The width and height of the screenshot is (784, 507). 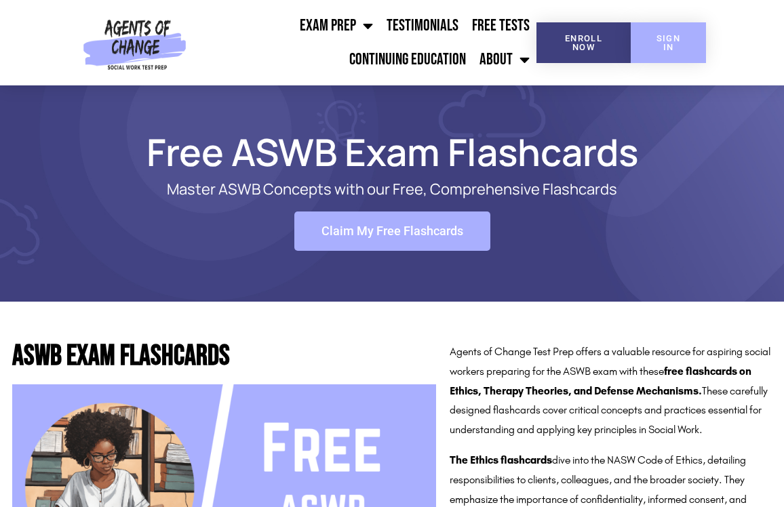 What do you see at coordinates (336, 26) in the screenshot?
I see `a: Exam Prep` at bounding box center [336, 26].